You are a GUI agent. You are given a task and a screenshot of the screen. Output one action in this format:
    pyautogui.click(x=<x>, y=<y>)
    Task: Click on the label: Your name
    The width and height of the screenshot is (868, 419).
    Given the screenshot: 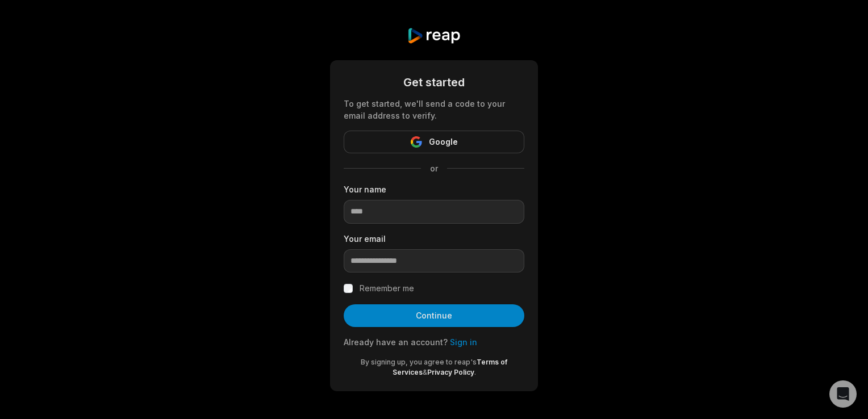 What is the action you would take?
    pyautogui.click(x=434, y=189)
    